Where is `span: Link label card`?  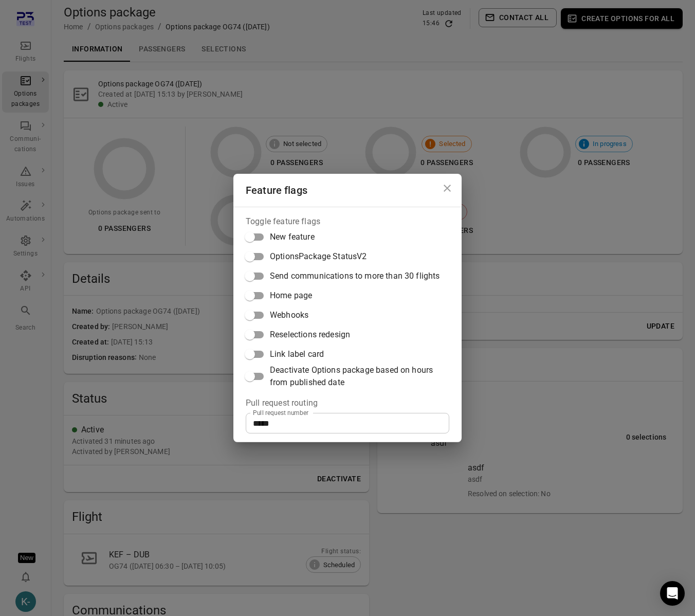
span: Link label card is located at coordinates (296, 354).